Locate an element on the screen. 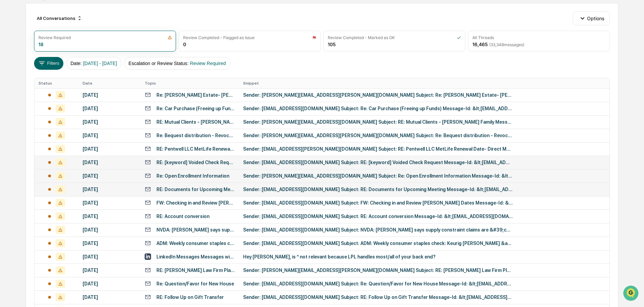 The width and height of the screenshot is (644, 307). span: Pylon is located at coordinates (74, 117).